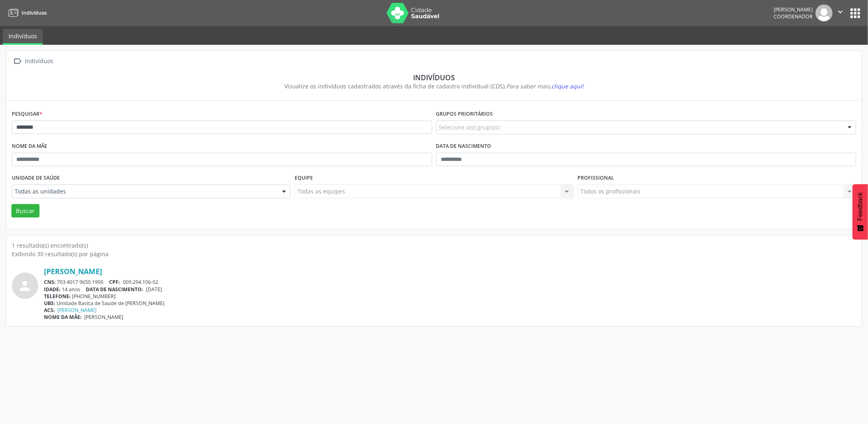 This screenshot has width=868, height=424. I want to click on label: Nome da mãe, so click(29, 146).